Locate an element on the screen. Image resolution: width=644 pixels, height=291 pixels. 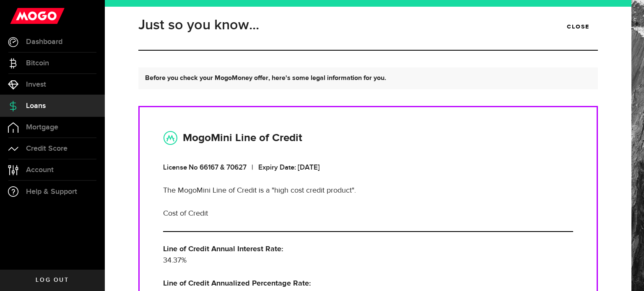
span: Loans is located at coordinates (36, 106).